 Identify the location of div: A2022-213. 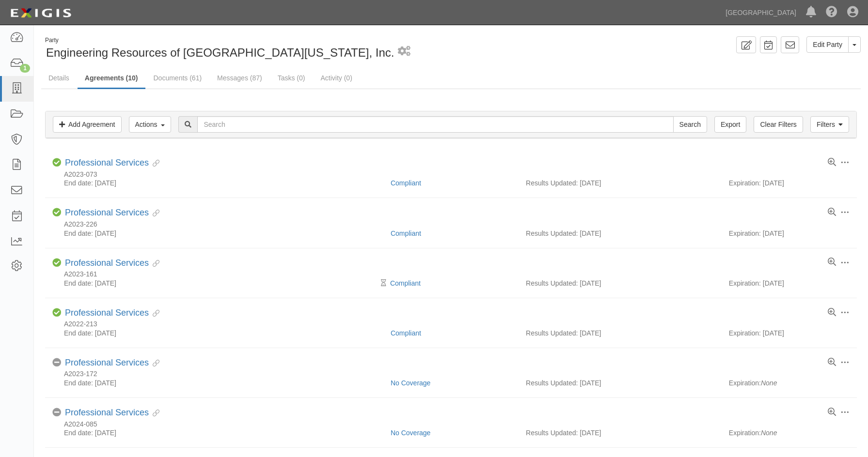
(451, 324).